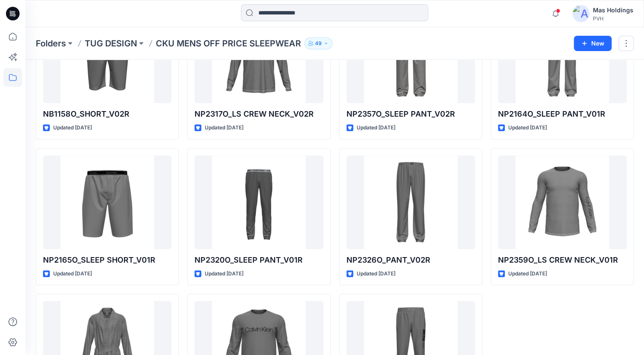 This screenshot has width=644, height=355. I want to click on a: NP2359O_LS CREW NECK_V01R, so click(562, 202).